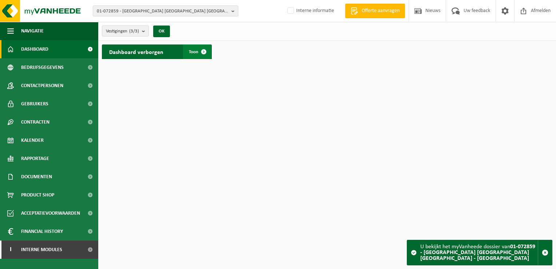 Image resolution: width=556 pixels, height=269 pixels. What do you see at coordinates (51, 213) in the screenshot?
I see `span: Acceptatievoorwaarden` at bounding box center [51, 213].